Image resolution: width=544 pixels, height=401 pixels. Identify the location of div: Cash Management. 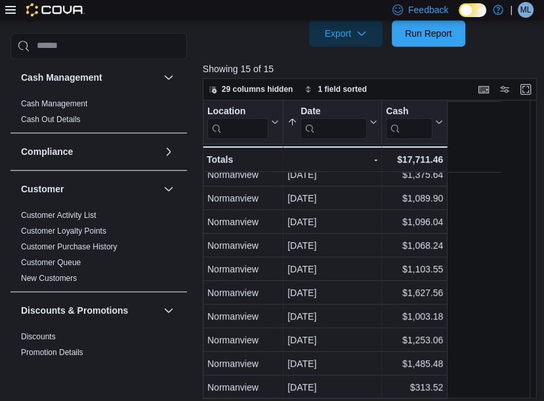
(99, 114).